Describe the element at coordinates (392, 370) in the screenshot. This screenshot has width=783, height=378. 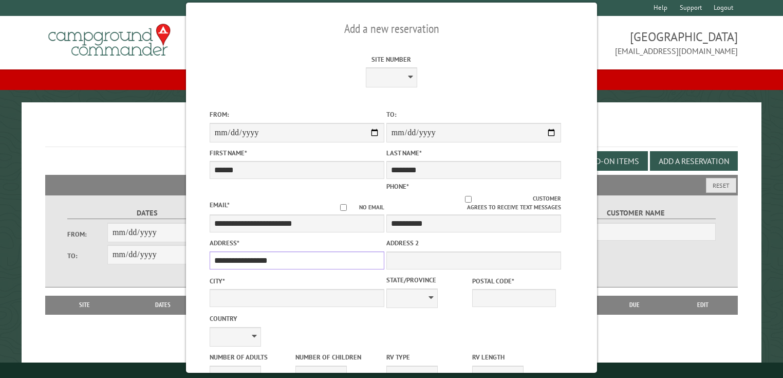
I see `small: © Campground Commander LLC. All rights reserved.` at that location.